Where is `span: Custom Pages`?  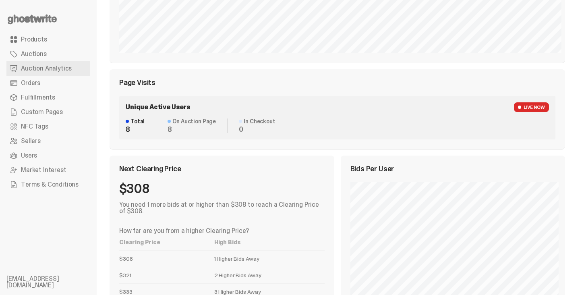
span: Custom Pages is located at coordinates (42, 112).